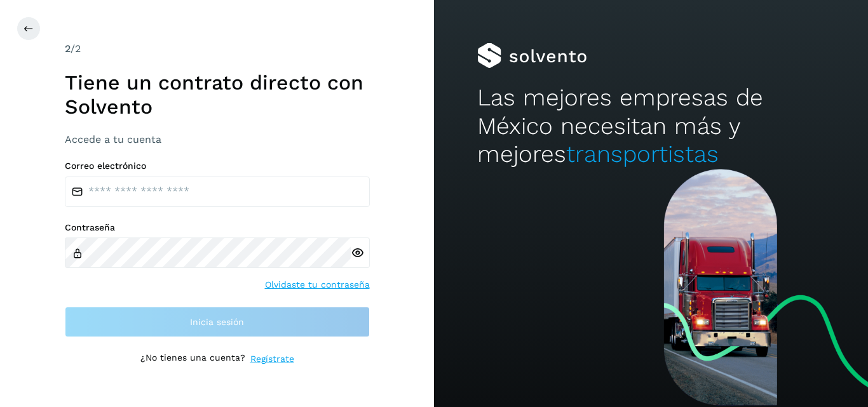 Image resolution: width=868 pixels, height=407 pixels. Describe the element at coordinates (217, 322) in the screenshot. I see `span: Inicia sesión` at that location.